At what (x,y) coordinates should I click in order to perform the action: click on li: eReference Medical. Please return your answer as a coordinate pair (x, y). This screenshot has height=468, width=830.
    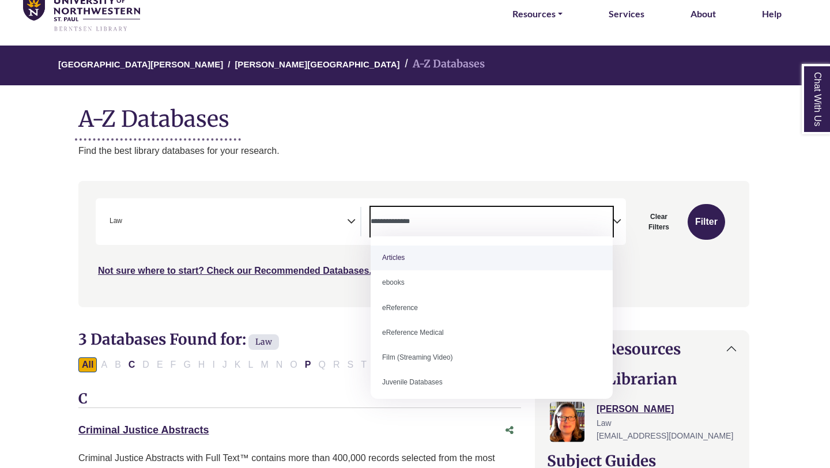
    Looking at the image, I should click on (491, 332).